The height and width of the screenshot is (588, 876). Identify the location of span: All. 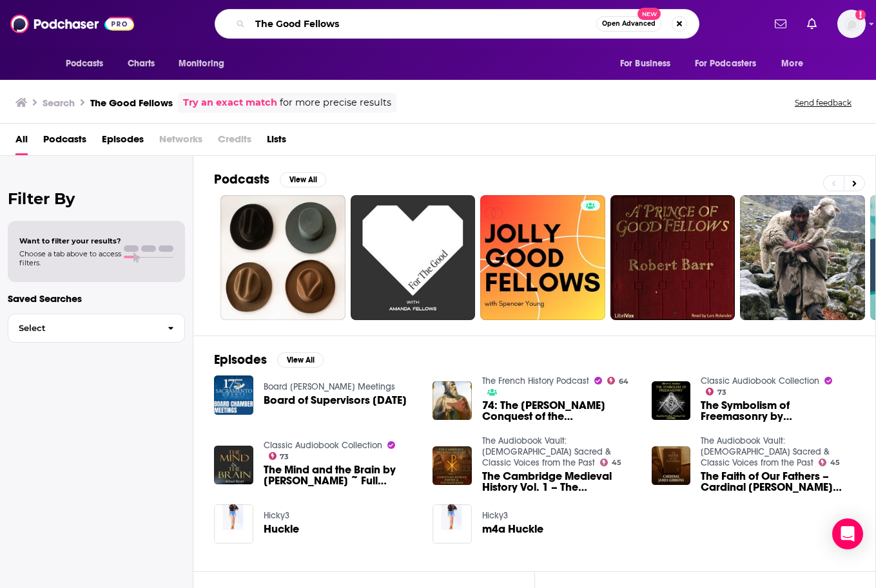
(21, 142).